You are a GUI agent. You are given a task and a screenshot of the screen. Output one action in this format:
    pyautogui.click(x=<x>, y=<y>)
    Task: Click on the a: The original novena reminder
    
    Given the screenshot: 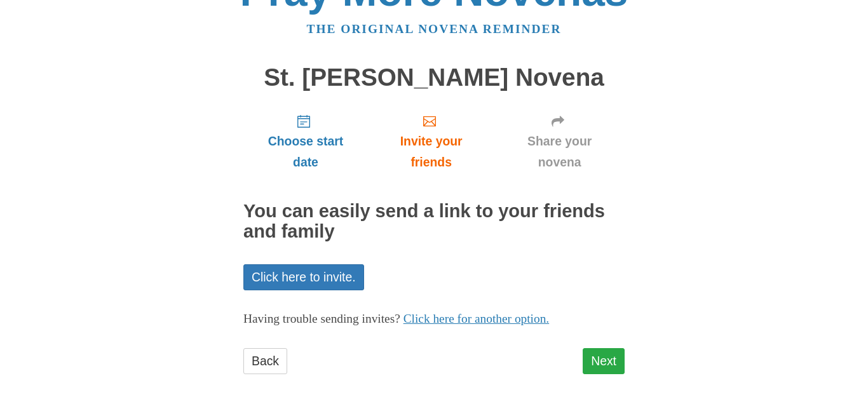 What is the action you would take?
    pyautogui.click(x=434, y=29)
    